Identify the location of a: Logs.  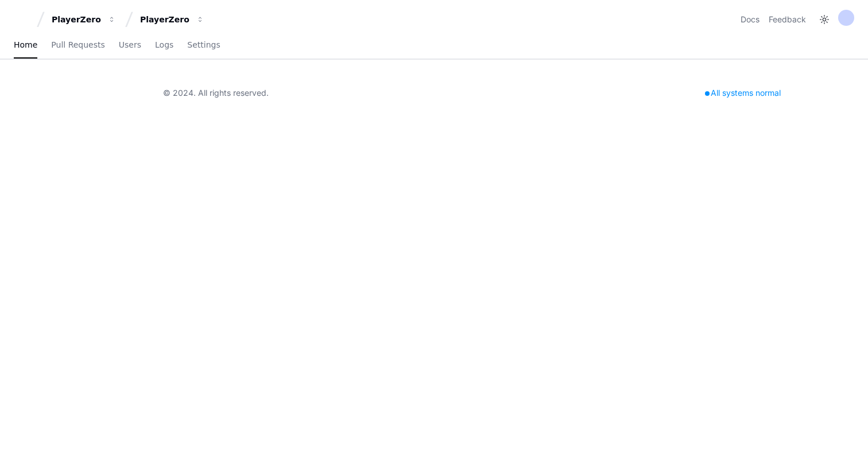
(165, 45).